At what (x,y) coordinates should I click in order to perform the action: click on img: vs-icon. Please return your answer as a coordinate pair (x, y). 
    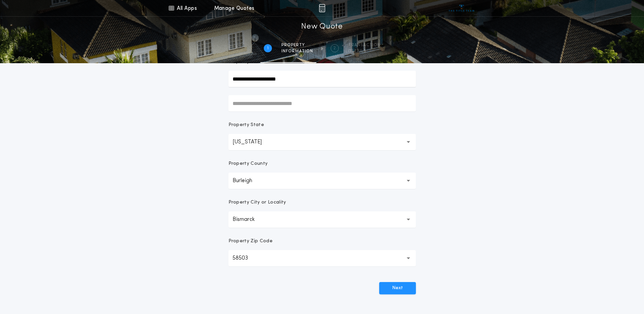
    Looking at the image, I should click on (462, 8).